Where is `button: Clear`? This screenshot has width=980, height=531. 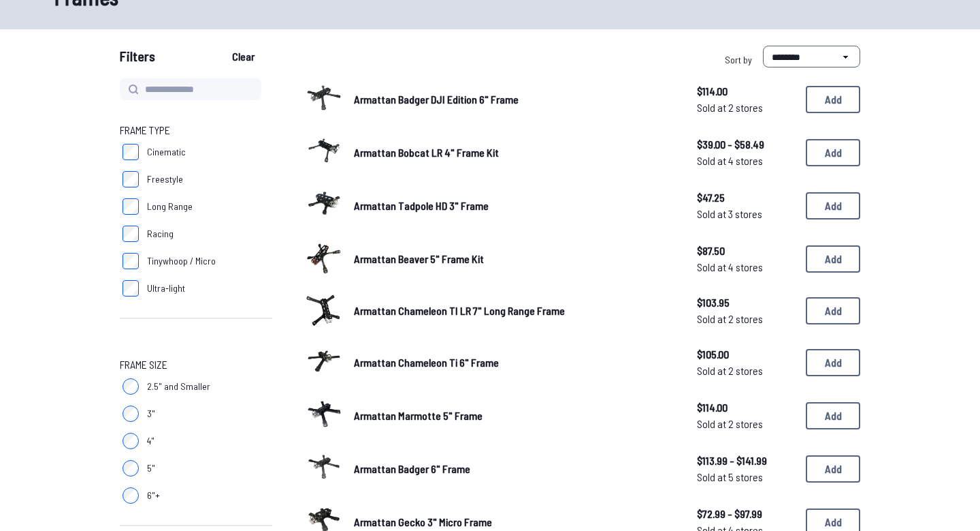 button: Clear is located at coordinates (243, 56).